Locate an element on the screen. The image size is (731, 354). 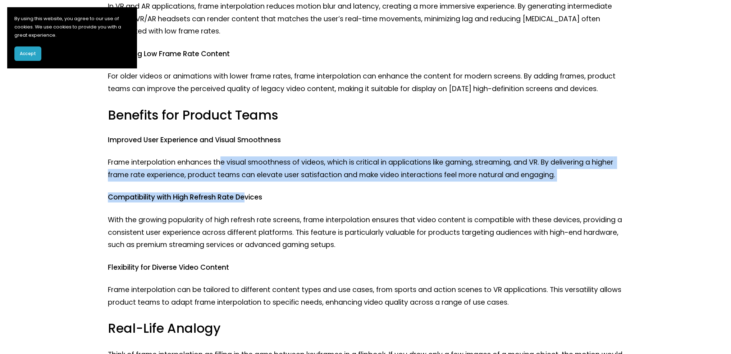
section: Cookie banner is located at coordinates (72, 37).